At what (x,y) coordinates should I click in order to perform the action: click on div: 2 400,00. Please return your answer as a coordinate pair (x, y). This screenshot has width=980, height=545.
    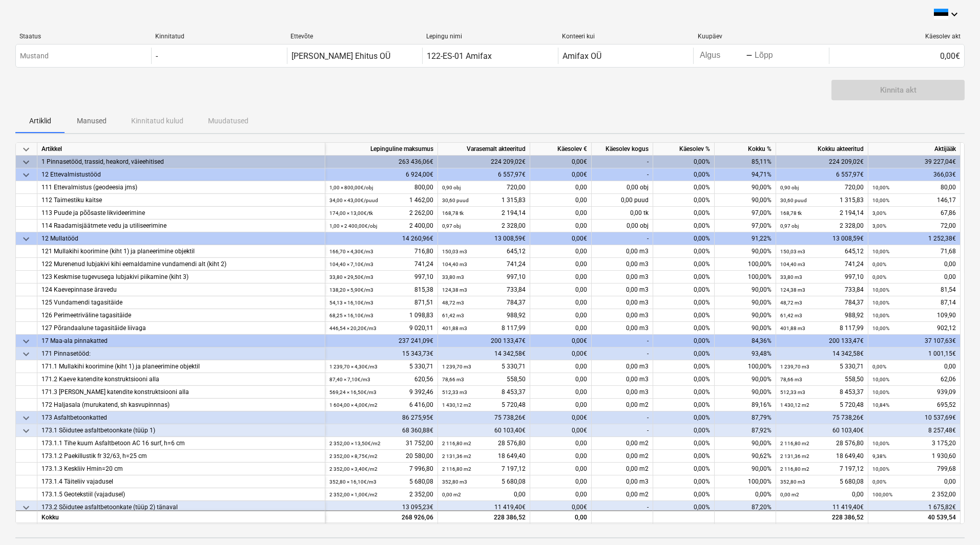
    Looking at the image, I should click on (381, 225).